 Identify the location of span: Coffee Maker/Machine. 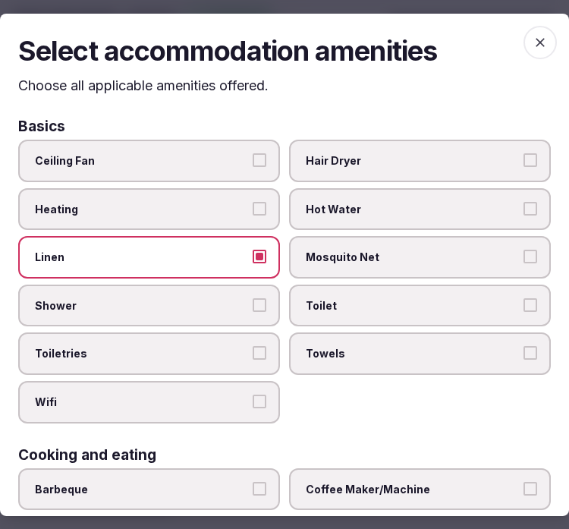
(412, 490).